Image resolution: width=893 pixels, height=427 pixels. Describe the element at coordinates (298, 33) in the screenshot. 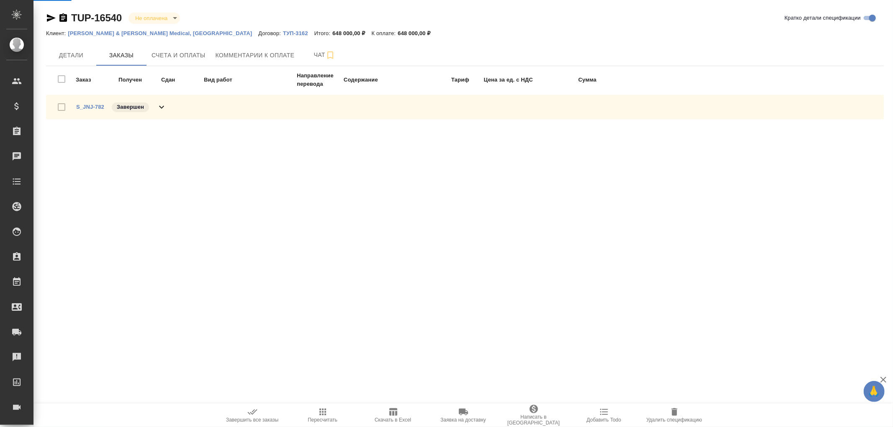

I see `p: ТУП-3162` at that location.